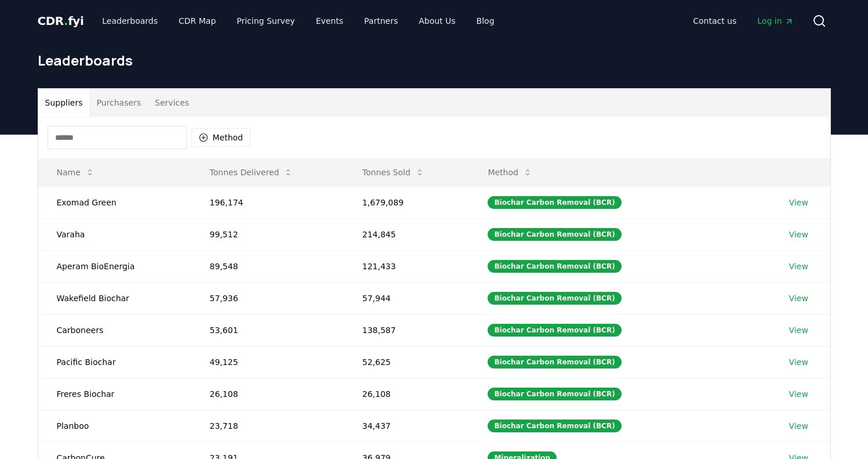 This screenshot has width=868, height=459. What do you see at coordinates (115, 361) in the screenshot?
I see `td: Pacific Biochar` at bounding box center [115, 361].